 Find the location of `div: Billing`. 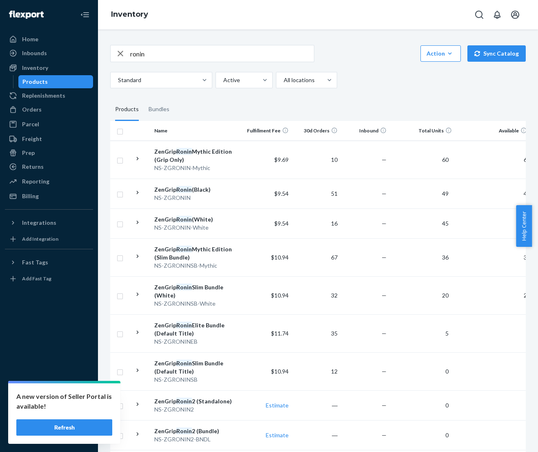

div: Billing is located at coordinates (30, 196).